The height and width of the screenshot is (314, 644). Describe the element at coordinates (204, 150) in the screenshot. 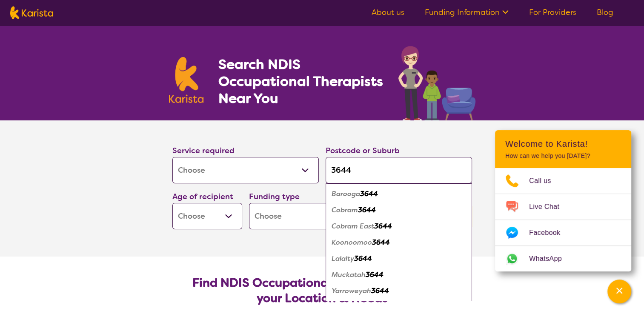

I see `label: Service required` at that location.